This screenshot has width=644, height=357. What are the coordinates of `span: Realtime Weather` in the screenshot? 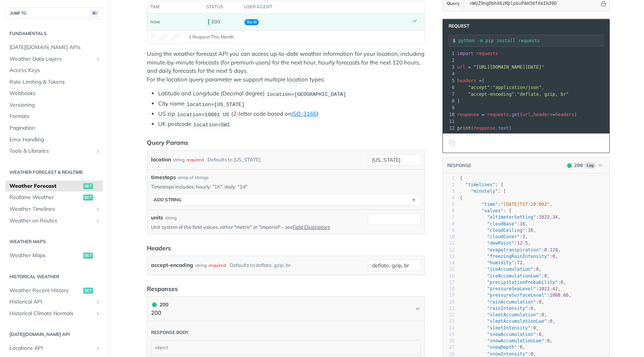 It's located at (45, 198).